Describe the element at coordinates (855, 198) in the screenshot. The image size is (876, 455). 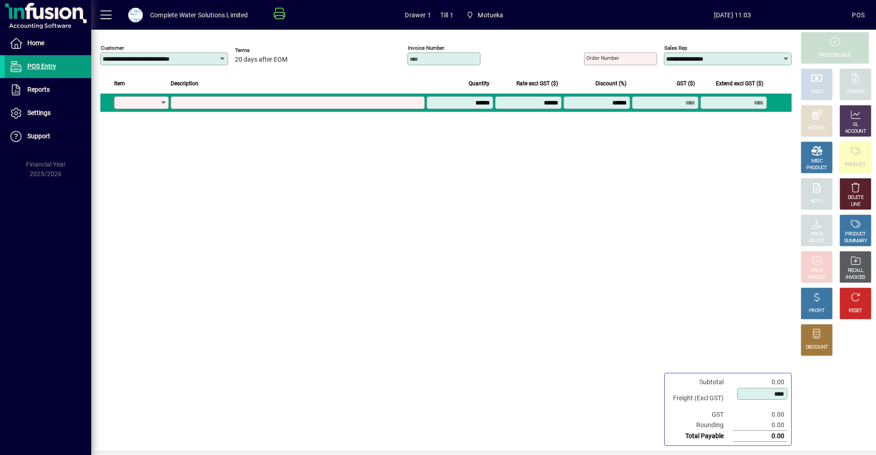
I see `div: DELETE` at that location.